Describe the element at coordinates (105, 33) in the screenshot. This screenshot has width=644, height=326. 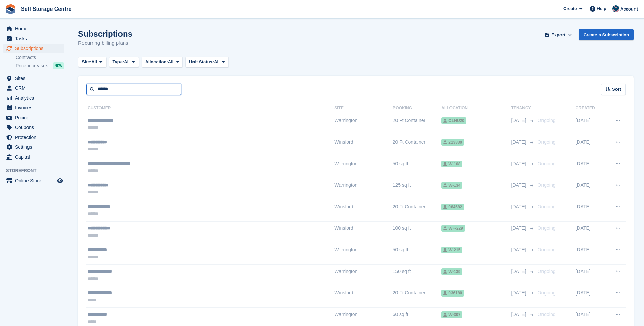
I see `h1: Subscriptions` at that location.